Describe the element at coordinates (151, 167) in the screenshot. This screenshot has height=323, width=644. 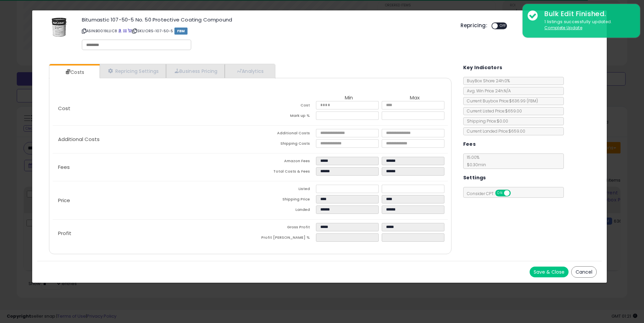
I see `p: Fees` at that location.